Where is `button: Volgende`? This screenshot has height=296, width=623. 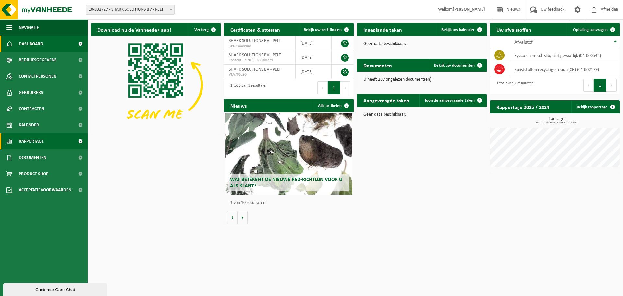 button: Volgende is located at coordinates (242, 217).